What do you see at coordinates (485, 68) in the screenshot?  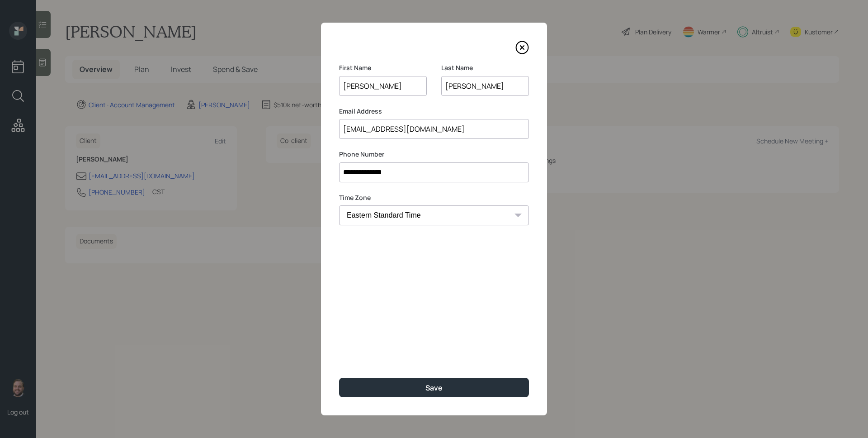 I see `label: Last Name` at bounding box center [485, 68].